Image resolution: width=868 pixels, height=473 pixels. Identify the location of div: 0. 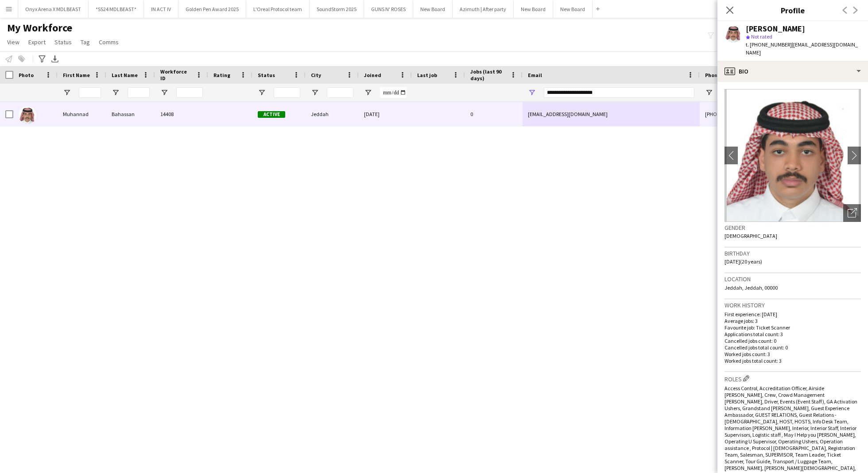
(494, 114).